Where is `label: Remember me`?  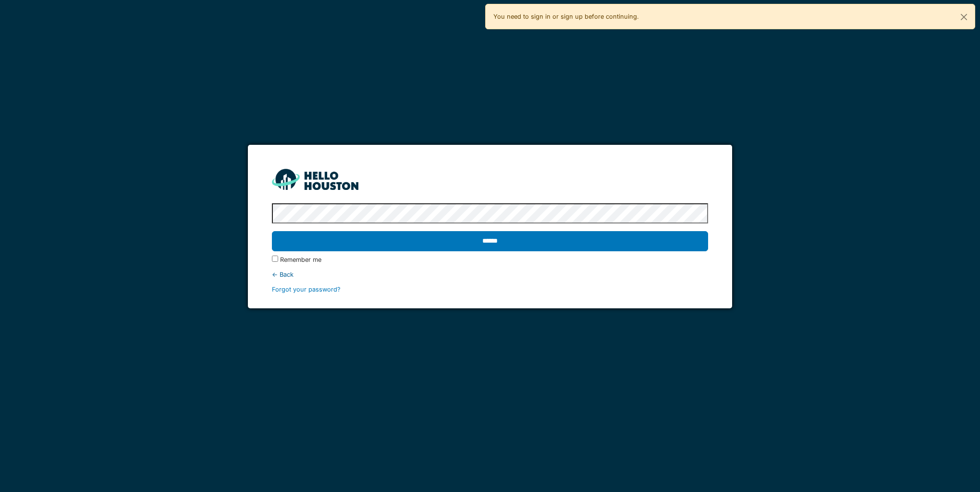 label: Remember me is located at coordinates (301, 260).